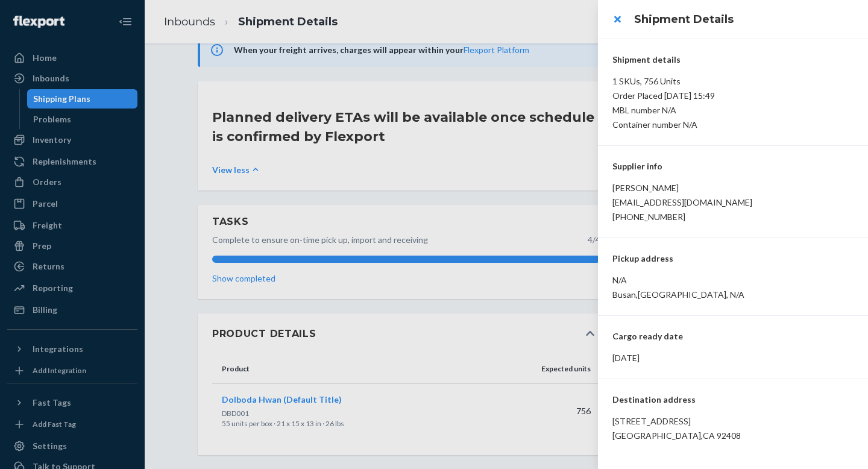 Image resolution: width=868 pixels, height=469 pixels. Describe the element at coordinates (733, 125) in the screenshot. I see `p: Container number N/A` at that location.